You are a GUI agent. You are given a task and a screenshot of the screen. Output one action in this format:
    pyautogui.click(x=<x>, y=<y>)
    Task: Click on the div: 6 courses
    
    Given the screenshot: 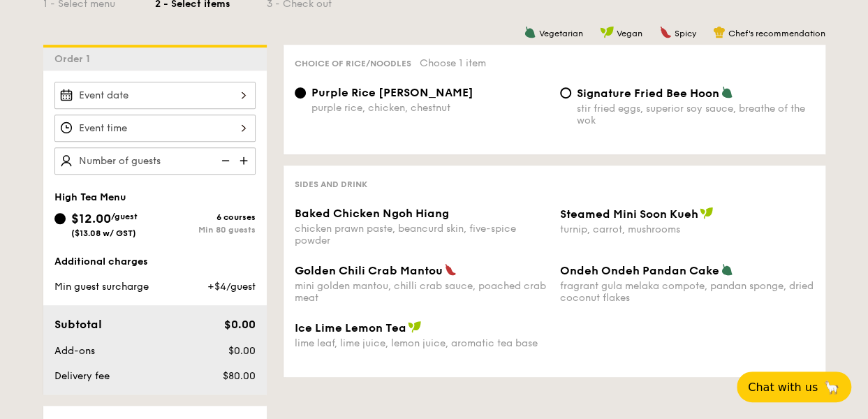 What is the action you would take?
    pyautogui.click(x=205, y=217)
    